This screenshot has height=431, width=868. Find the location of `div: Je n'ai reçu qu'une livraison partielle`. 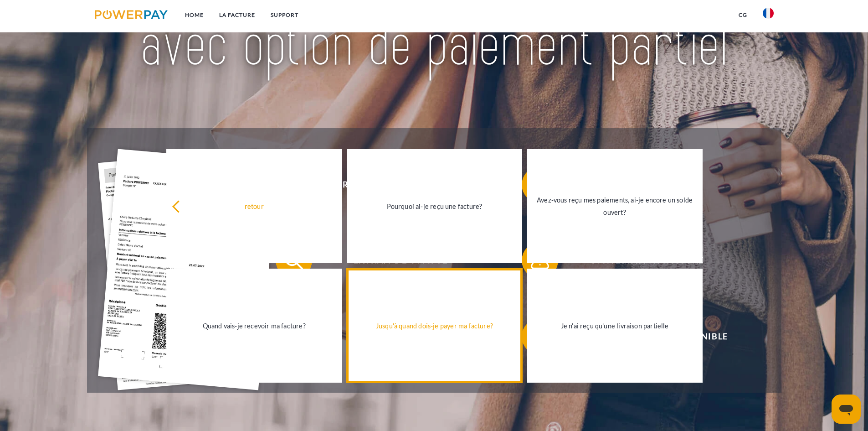

div: Je n'ai reçu qu'une livraison partielle is located at coordinates (615, 326).